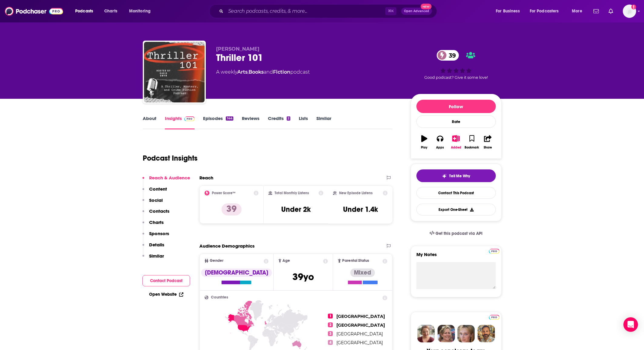  Describe the element at coordinates (391, 11) in the screenshot. I see `span: ⌘ K` at that location.